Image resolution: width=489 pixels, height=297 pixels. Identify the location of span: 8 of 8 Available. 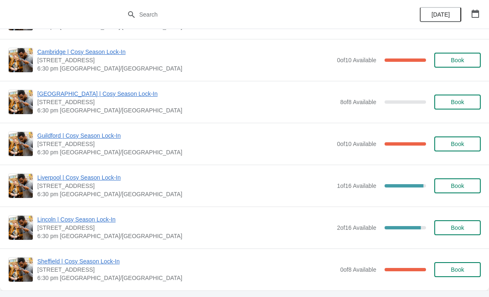
(358, 102).